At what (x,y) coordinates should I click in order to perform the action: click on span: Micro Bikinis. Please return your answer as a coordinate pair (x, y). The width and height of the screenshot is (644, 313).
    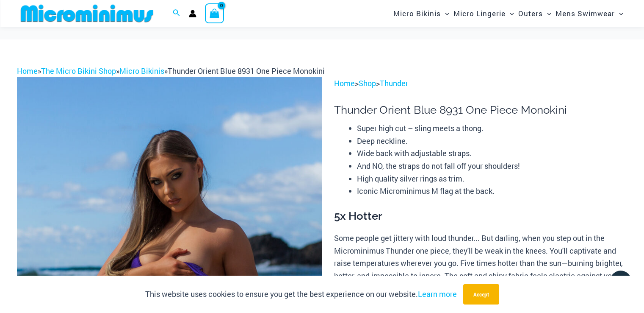
    Looking at the image, I should click on (417, 13).